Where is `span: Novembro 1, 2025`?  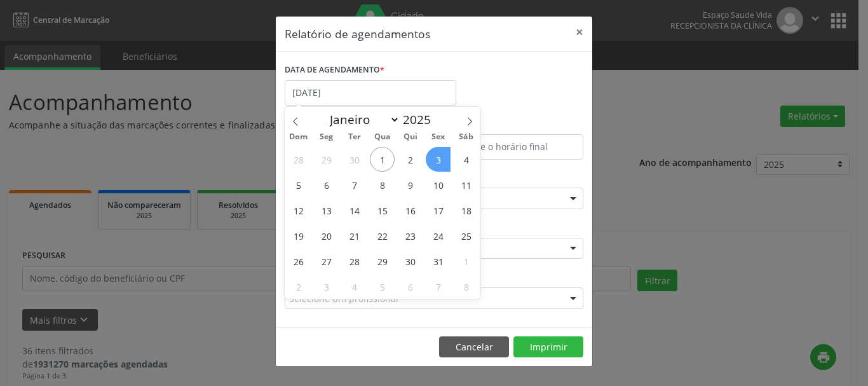
span: Novembro 1, 2025 is located at coordinates (466, 261).